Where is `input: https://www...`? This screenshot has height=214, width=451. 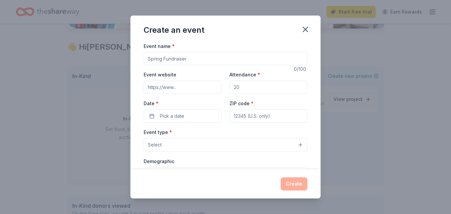 input: https://www... is located at coordinates (183, 87).